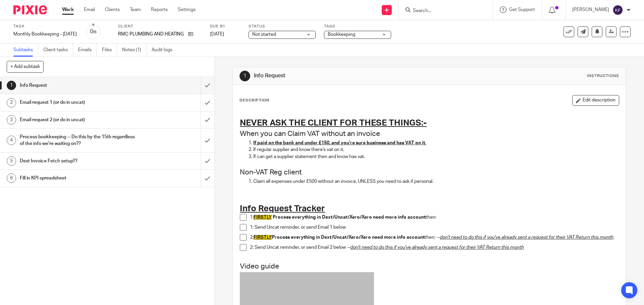 Image resolution: width=644 pixels, height=305 pixels. Describe the element at coordinates (333, 123) in the screenshot. I see `u: NEVER ASK THE CLIENT FOR THESE THINGS:-` at that location.